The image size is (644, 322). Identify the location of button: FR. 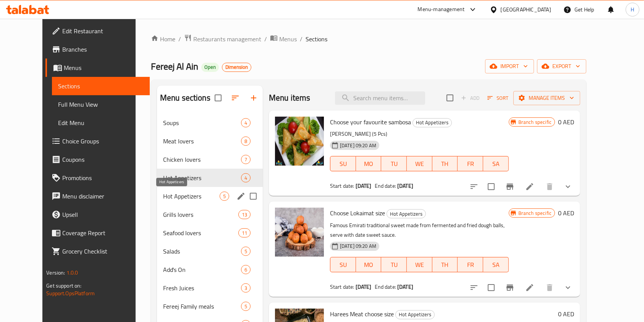
(470, 163).